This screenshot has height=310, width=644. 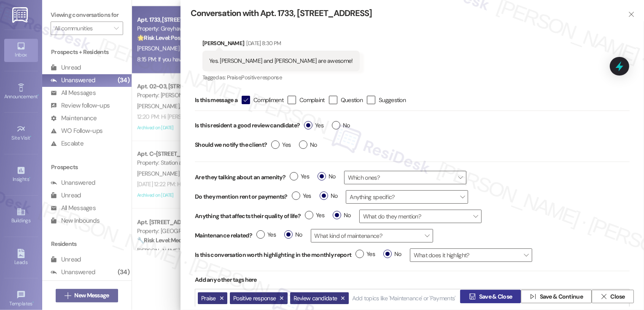 I want to click on button: Save & Continue, so click(x=556, y=296).